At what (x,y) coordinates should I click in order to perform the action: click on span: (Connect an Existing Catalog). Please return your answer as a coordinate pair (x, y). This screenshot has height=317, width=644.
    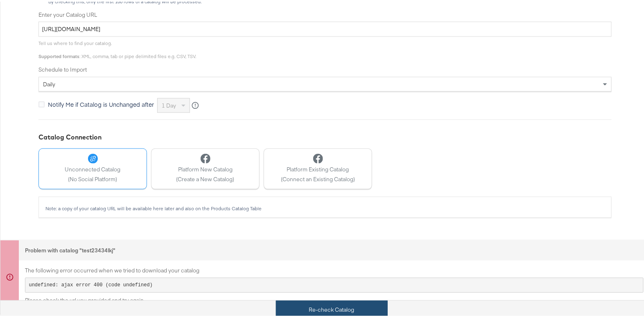
    Looking at the image, I should click on (318, 178).